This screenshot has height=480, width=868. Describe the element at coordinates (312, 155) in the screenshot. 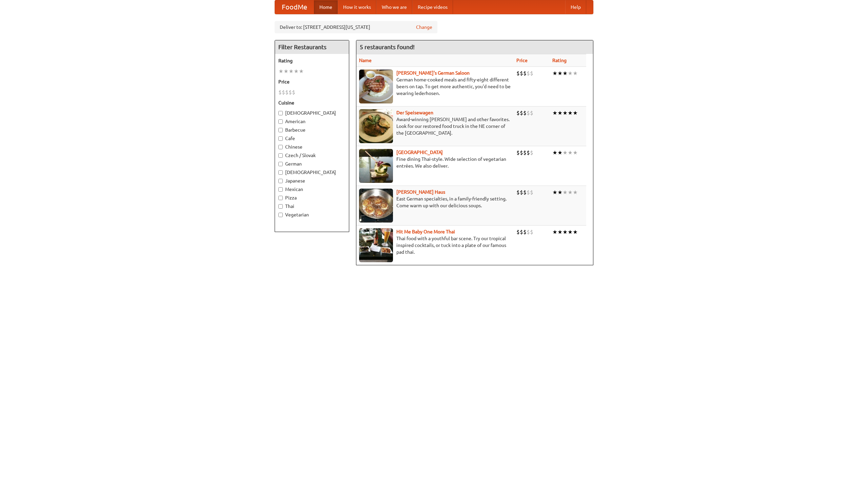

I see `label: Czech / Slovak` at that location.